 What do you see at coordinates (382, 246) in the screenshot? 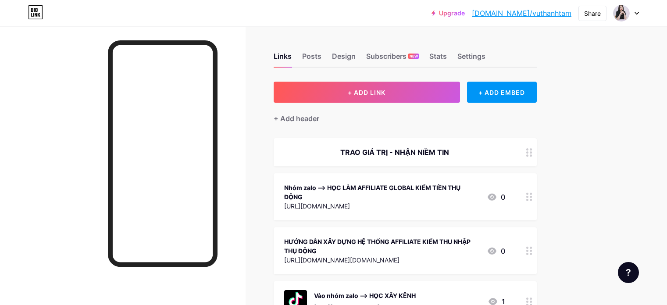
I see `div: HƯỚNG DẪN XÂY DỰNG HỆ THỐNG AFFILIATE KIẾM THU NHẬP THỤ ĐỘNG` at bounding box center [382, 246].